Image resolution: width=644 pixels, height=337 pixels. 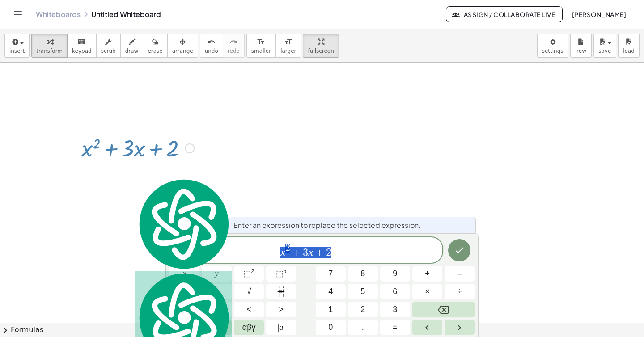 I want to click on sup: 2, so click(x=253, y=271).